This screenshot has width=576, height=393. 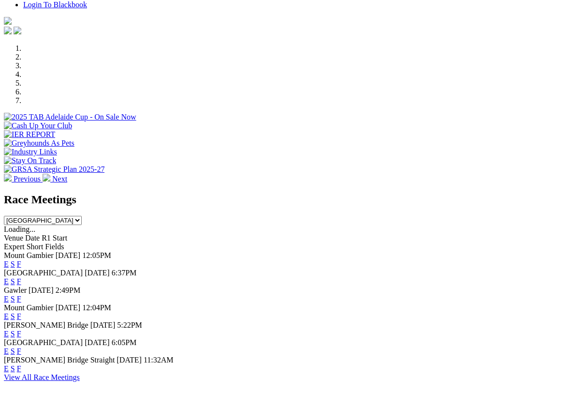 What do you see at coordinates (130, 325) in the screenshot?
I see `span: 5:22PM` at bounding box center [130, 325].